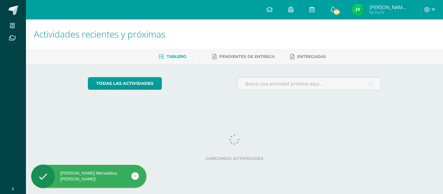 Image resolution: width=443 pixels, height=194 pixels. What do you see at coordinates (308, 57) in the screenshot?
I see `a: Entregadas` at bounding box center [308, 57].